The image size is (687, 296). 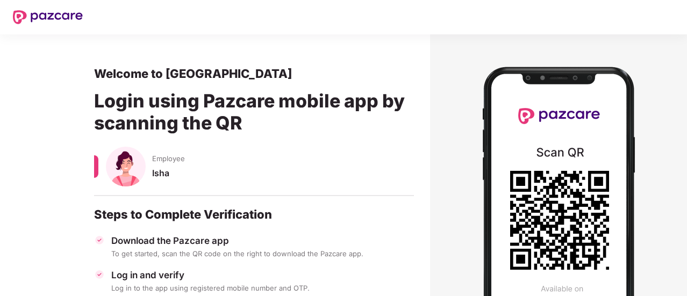 What do you see at coordinates (254, 214) in the screenshot?
I see `div: Steps to Complete Verification` at bounding box center [254, 214].